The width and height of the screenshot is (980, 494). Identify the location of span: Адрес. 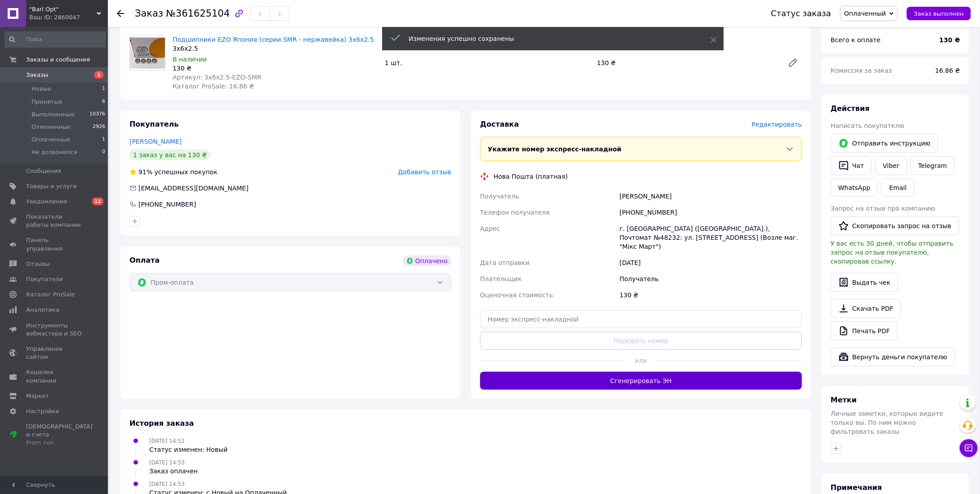
(490, 229).